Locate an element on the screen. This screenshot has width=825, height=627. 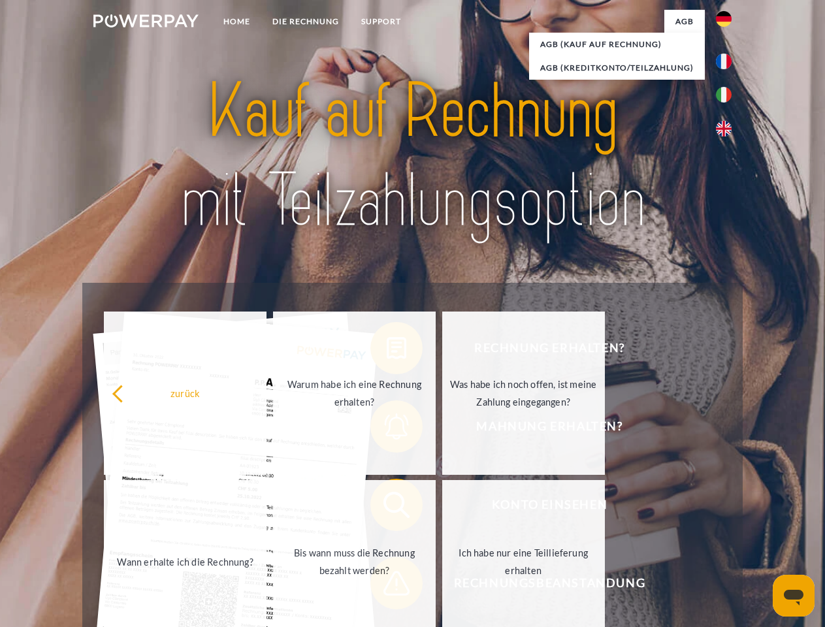
a: AGB (Kreditkonto/Teilzahlung) is located at coordinates (617, 68).